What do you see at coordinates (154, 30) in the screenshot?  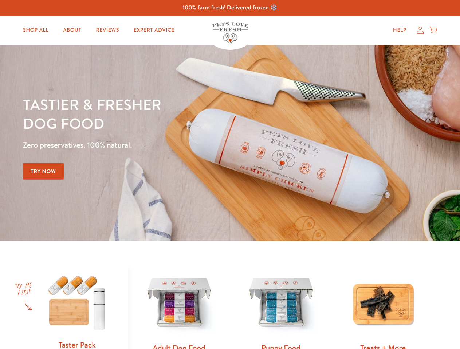 I see `a: Expert Advice` at bounding box center [154, 30].